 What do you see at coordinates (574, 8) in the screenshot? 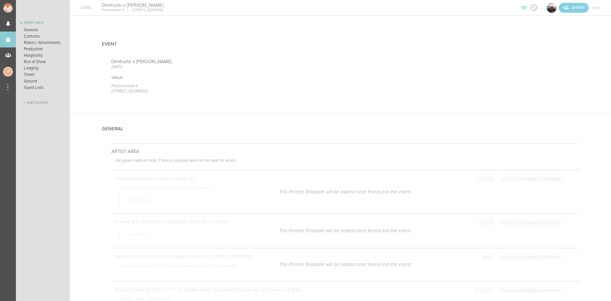
I see `a: Invite teams to the Event` at bounding box center [574, 8].